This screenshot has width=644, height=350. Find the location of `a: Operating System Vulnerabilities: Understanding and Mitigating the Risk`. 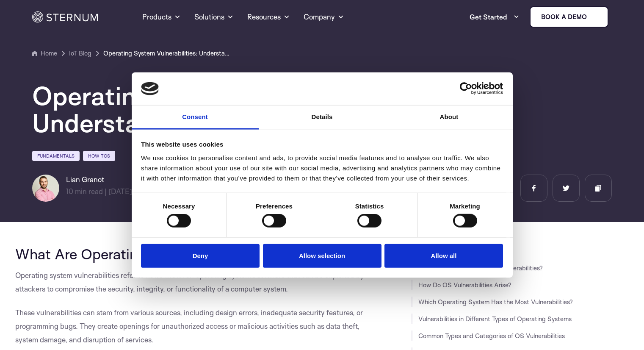

a: Operating System Vulnerabilities: Understanding and Mitigating the Risk is located at coordinates (167, 53).